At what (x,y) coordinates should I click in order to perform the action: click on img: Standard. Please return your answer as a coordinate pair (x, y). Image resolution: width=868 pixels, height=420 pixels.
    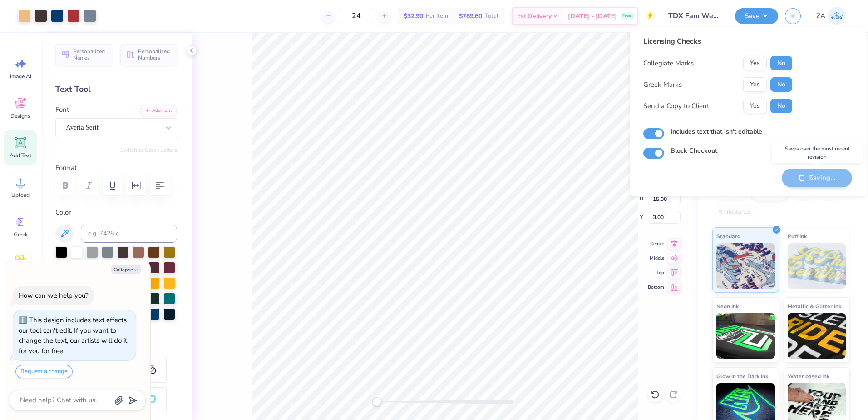
    Looking at the image, I should click on (745, 266).